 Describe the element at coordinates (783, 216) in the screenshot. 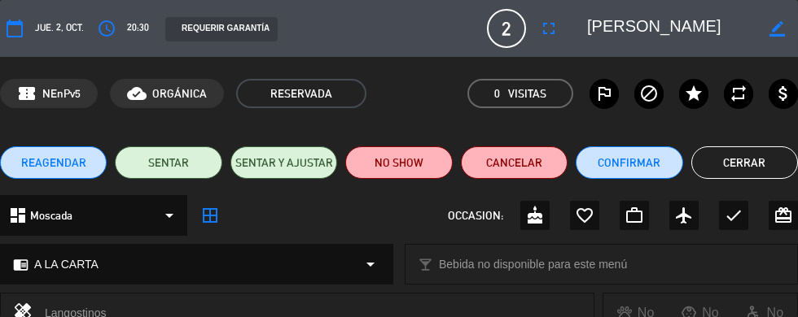

I see `i: card_giftcard` at that location.